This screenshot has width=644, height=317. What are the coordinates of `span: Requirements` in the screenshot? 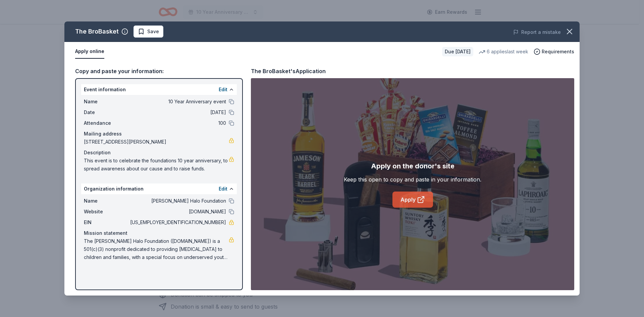 It's located at (558, 51).